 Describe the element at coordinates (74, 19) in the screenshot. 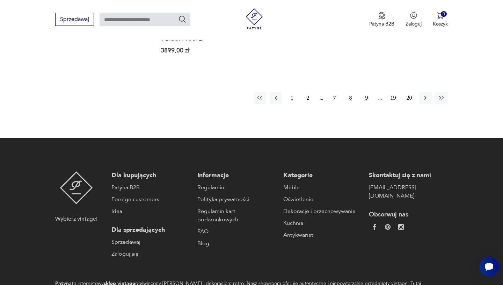

I see `button: Sprzedawaj` at that location.